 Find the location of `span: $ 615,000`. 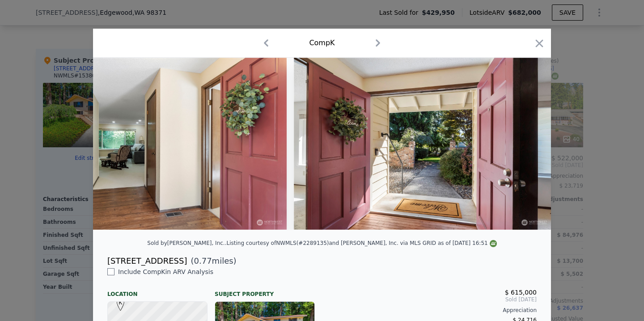

span: $ 615,000 is located at coordinates (520, 292).